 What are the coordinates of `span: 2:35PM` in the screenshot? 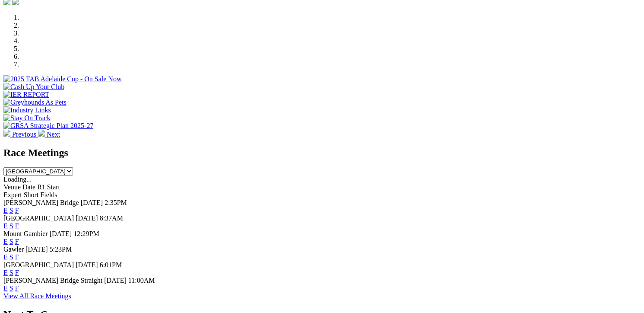 It's located at (116, 202).